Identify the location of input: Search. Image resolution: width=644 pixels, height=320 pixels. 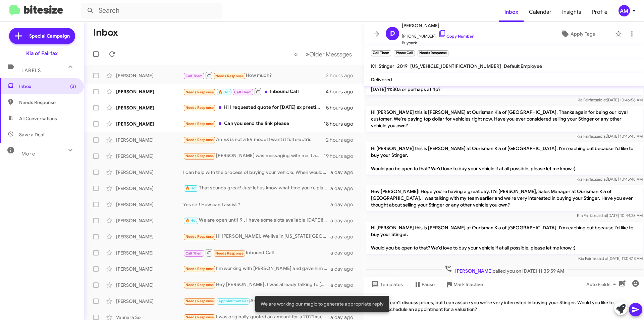
(152, 10).